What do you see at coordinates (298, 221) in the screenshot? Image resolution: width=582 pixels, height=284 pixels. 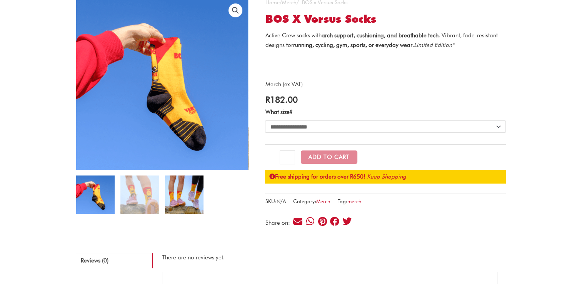 I see `div: Share on email` at bounding box center [298, 221].